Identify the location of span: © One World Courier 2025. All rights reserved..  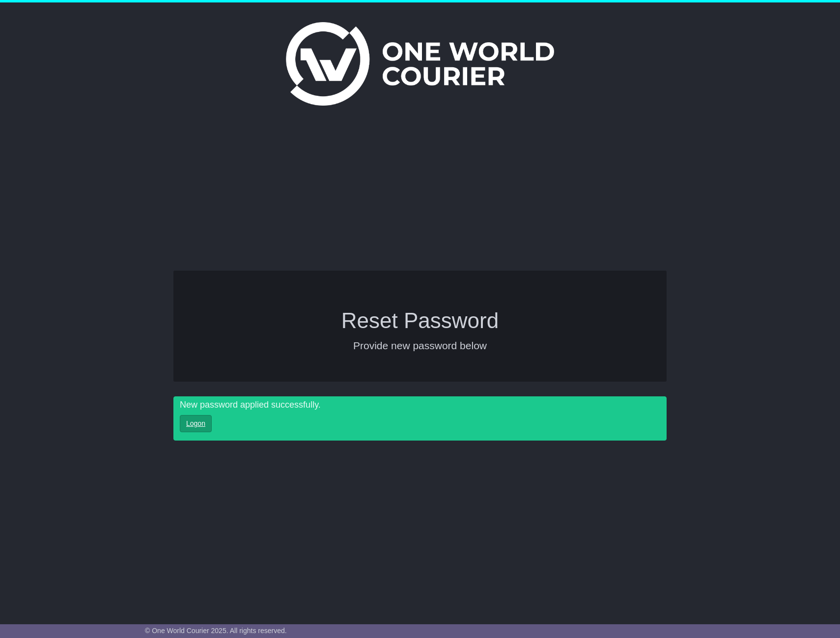
(216, 631).